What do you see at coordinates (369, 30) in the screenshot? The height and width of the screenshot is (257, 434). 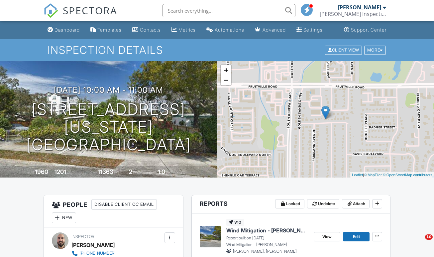 I see `div: Support Center` at bounding box center [369, 30].